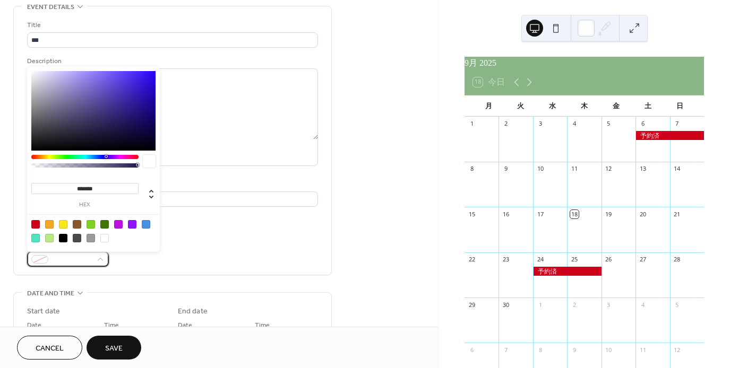 The width and height of the screenshot is (730, 368). I want to click on div: 26, so click(608, 260).